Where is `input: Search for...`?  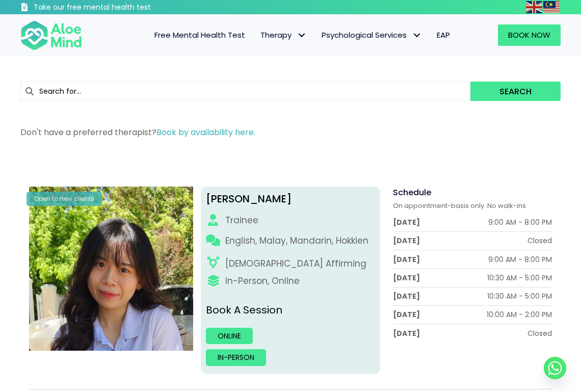 input: Search for... is located at coordinates (245, 91).